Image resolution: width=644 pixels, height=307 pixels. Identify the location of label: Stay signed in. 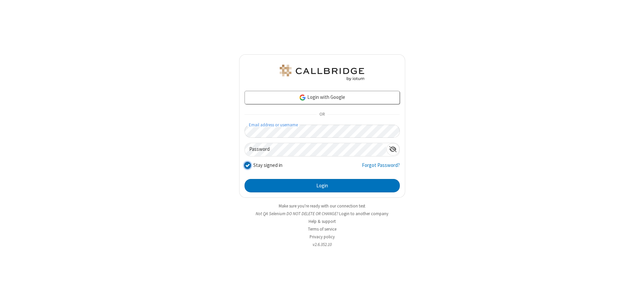
(267, 166).